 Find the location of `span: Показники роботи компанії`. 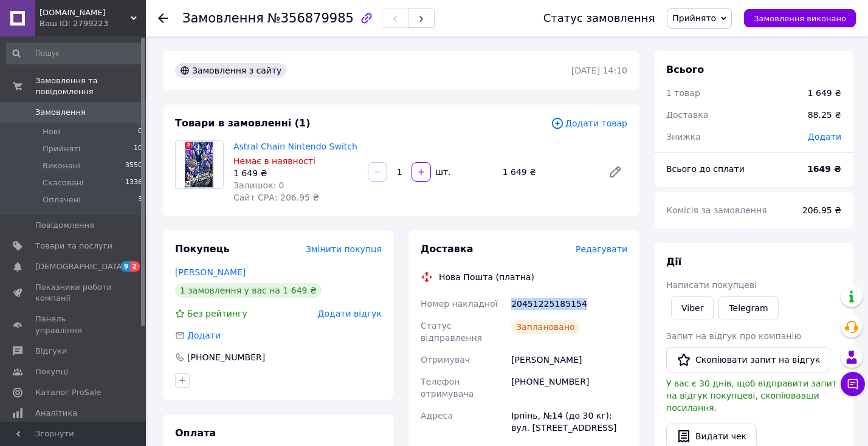

span: Показники роботи компанії is located at coordinates (73, 293).